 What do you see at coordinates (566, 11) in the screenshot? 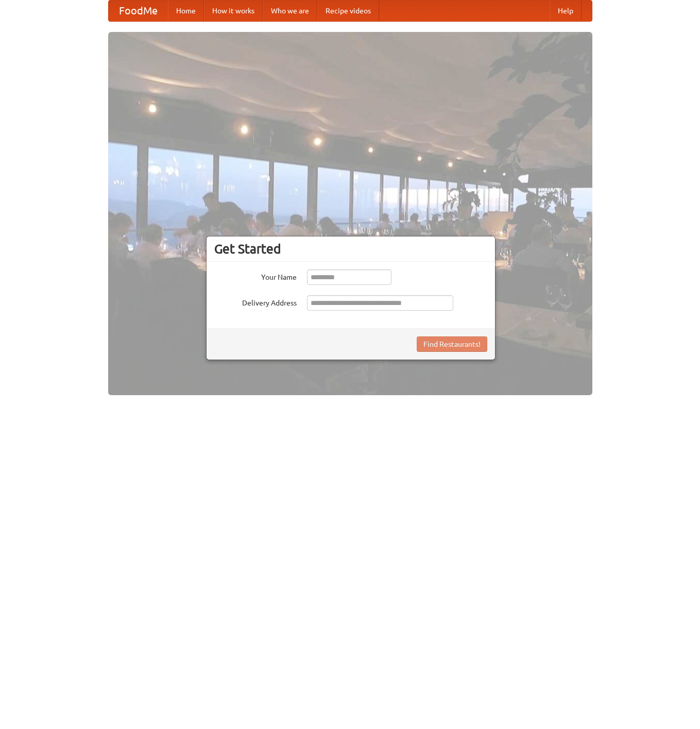
I see `a: Help` at bounding box center [566, 11].